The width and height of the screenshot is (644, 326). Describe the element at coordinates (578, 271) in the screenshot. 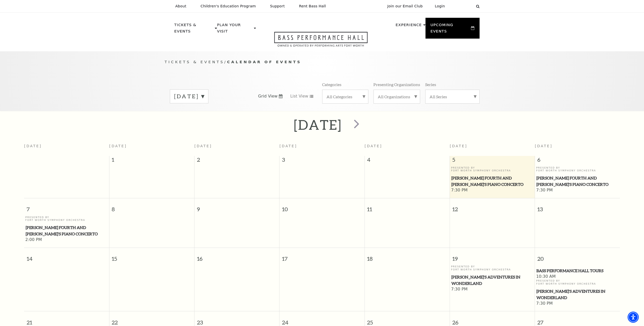

I see `span: Bass Performance Hall Tours` at that location.